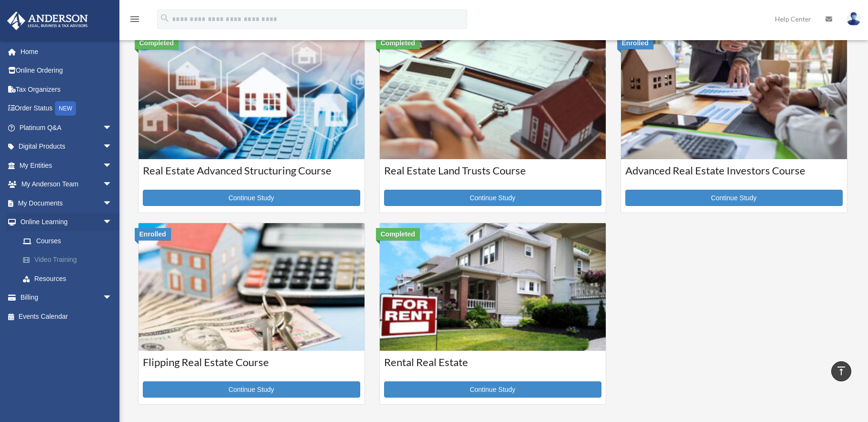 The width and height of the screenshot is (868, 422). Describe the element at coordinates (70, 260) in the screenshot. I see `a: Video Training` at that location.